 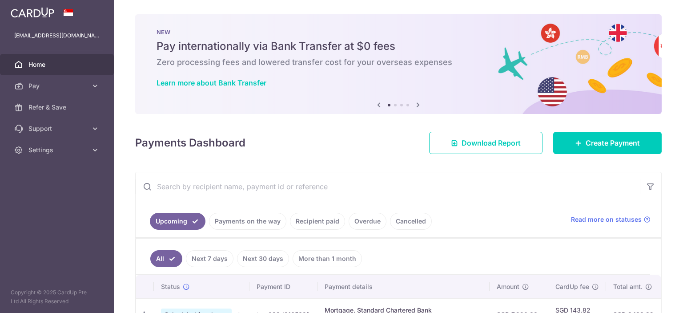 I want to click on a: Create Payment, so click(x=608, y=143).